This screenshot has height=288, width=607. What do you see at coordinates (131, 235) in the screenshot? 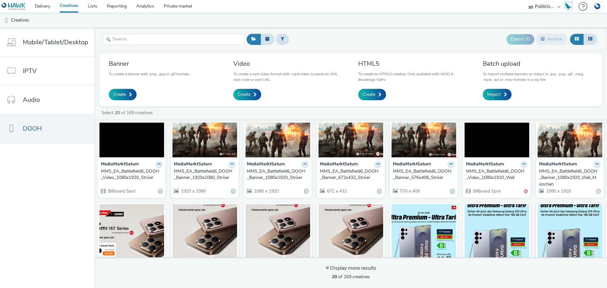
I see `img: MMS_Xiaomi-Launch_DOOH_Video_1920x1080_Ströer visual` at bounding box center [131, 235].